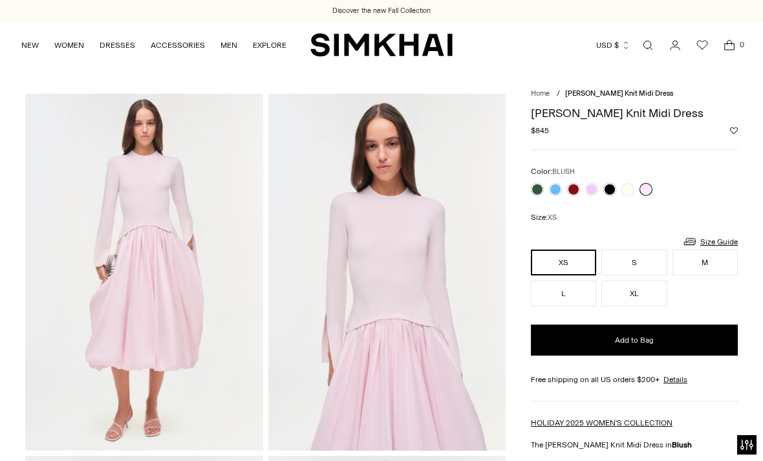 The width and height of the screenshot is (763, 461). Describe the element at coordinates (634, 94) in the screenshot. I see `nav: breadcrumbs` at that location.